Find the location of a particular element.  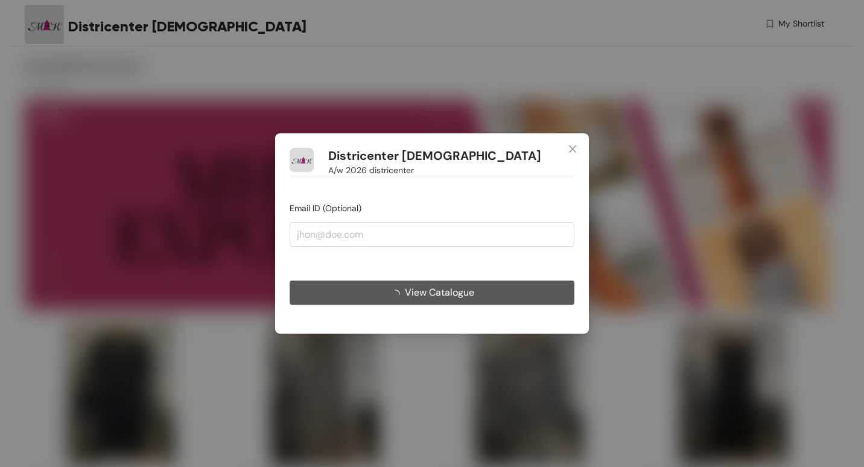

span: View Catalogue is located at coordinates (439, 292).